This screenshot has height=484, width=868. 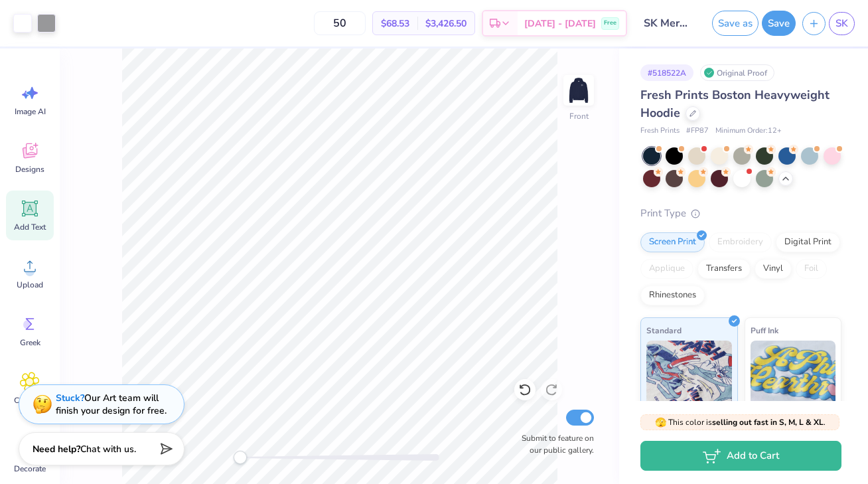 I want to click on a: SK, so click(x=841, y=23).